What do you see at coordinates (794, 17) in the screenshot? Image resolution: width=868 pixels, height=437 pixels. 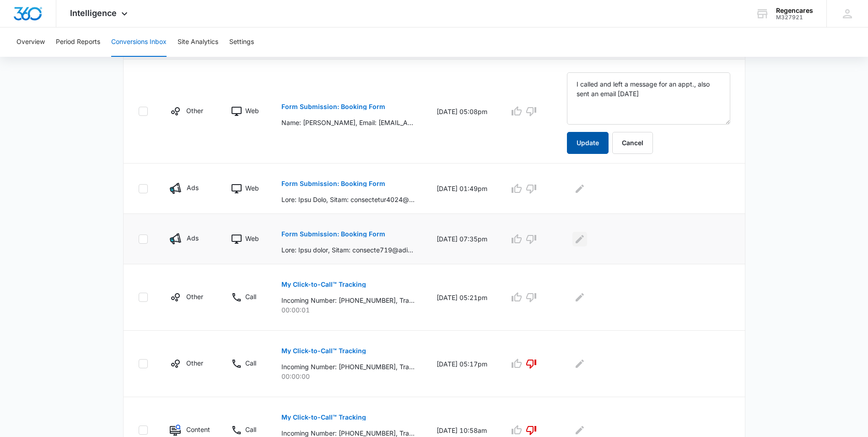 I see `div: account id` at bounding box center [794, 17].